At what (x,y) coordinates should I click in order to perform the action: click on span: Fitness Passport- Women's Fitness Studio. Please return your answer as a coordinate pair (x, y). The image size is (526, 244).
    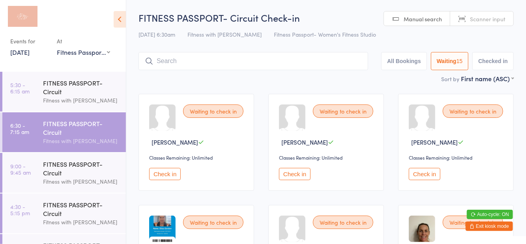
    Looking at the image, I should click on (325, 34).